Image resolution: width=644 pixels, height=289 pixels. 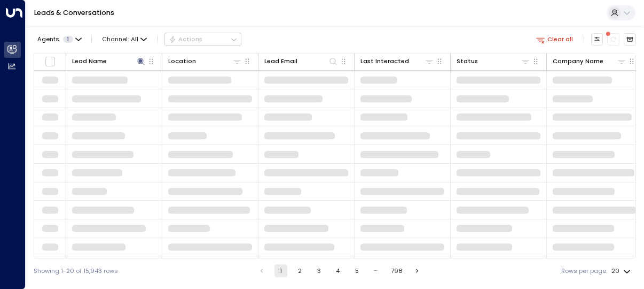 What do you see at coordinates (338, 271) in the screenshot?
I see `button: Go to page 4` at bounding box center [338, 271].